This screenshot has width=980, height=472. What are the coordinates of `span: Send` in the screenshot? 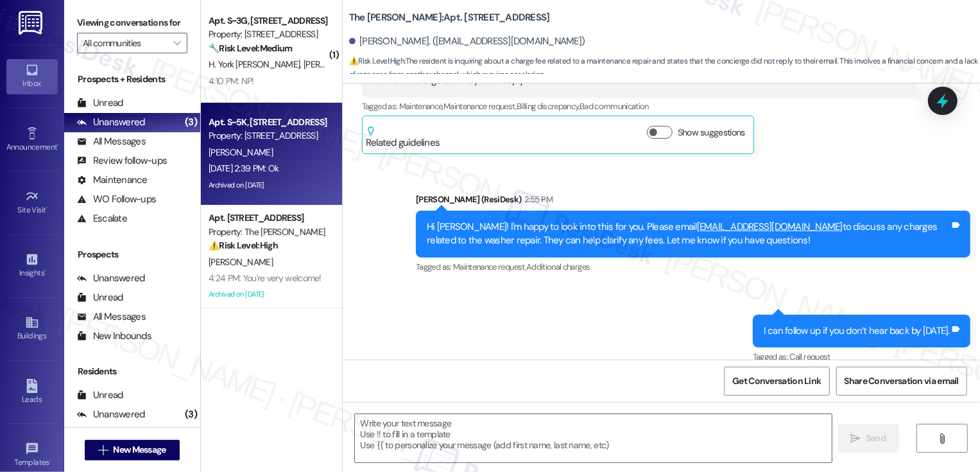 It's located at (876, 438).